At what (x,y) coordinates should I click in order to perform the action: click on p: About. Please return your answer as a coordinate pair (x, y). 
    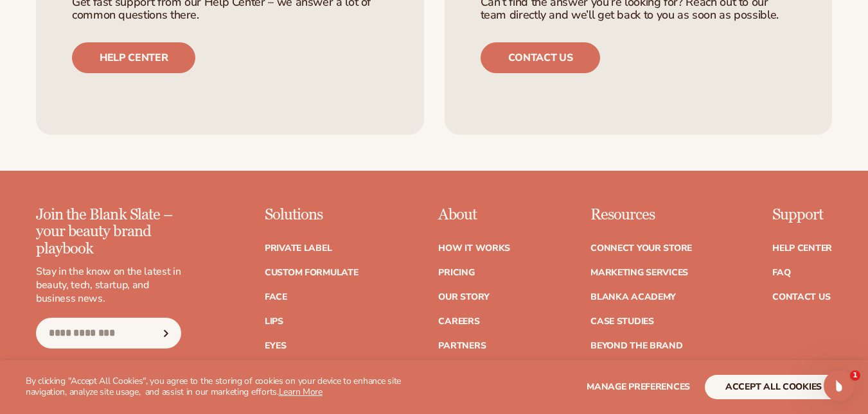
    Looking at the image, I should click on (474, 215).